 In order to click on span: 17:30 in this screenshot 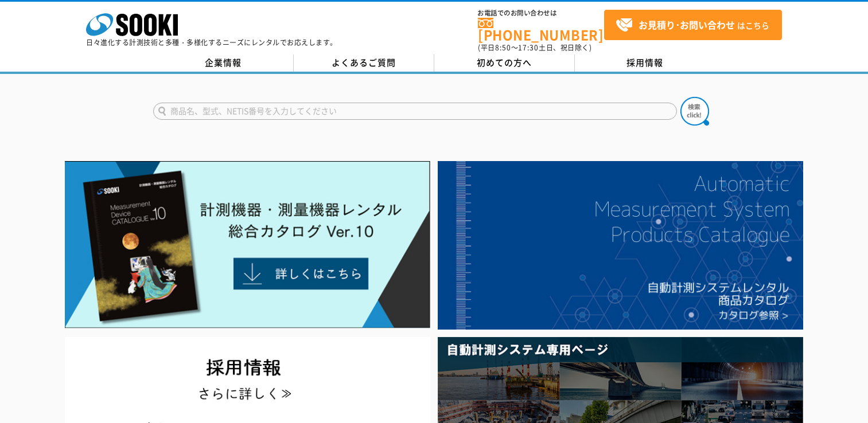, I will do `click(528, 48)`.